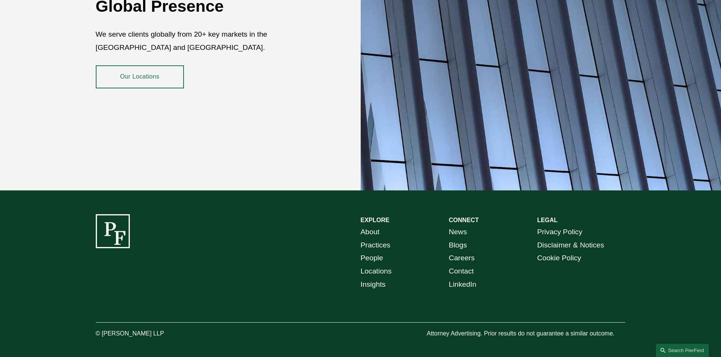 This screenshot has height=357, width=721. Describe the element at coordinates (463, 220) in the screenshot. I see `strong: CONNECT` at that location.